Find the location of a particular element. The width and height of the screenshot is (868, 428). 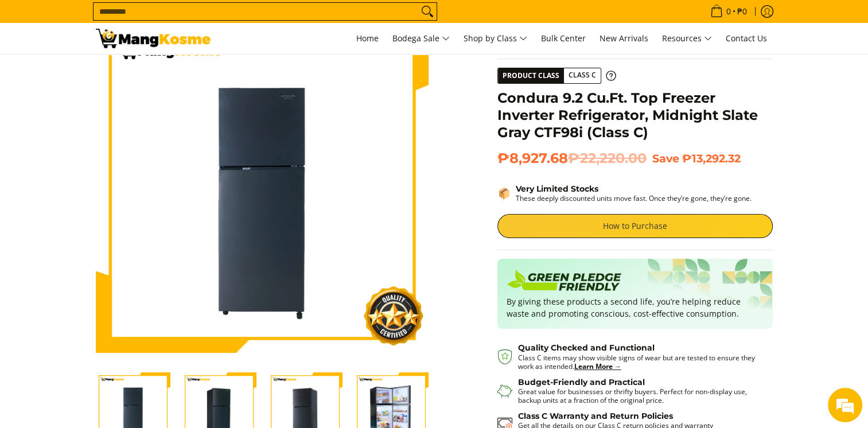

span: Resources is located at coordinates (687, 39).